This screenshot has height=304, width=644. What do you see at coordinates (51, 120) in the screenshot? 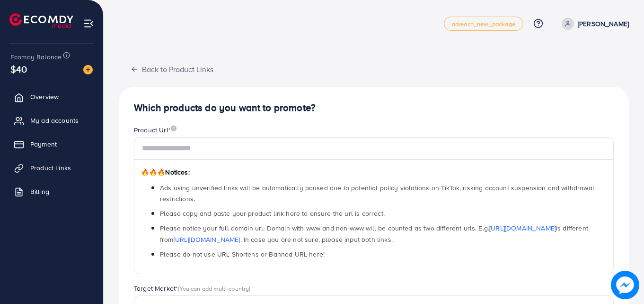
I see `a: My ad accounts` at bounding box center [51, 120].